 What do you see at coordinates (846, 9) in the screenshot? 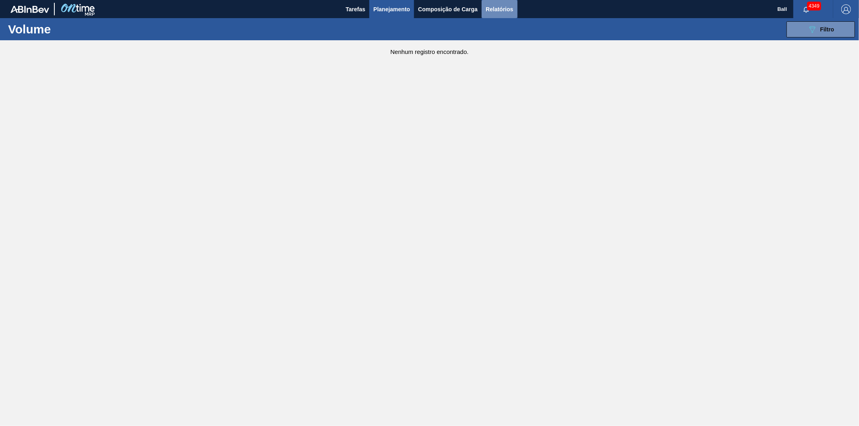
I see `img: Logout` at bounding box center [846, 9].